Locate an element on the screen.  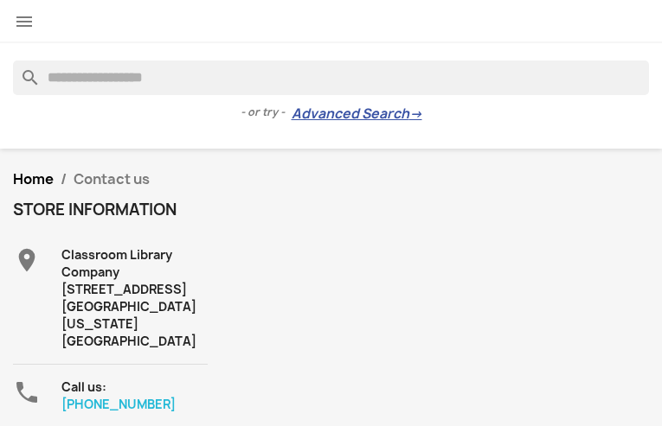
span: - or try - is located at coordinates (266, 112).